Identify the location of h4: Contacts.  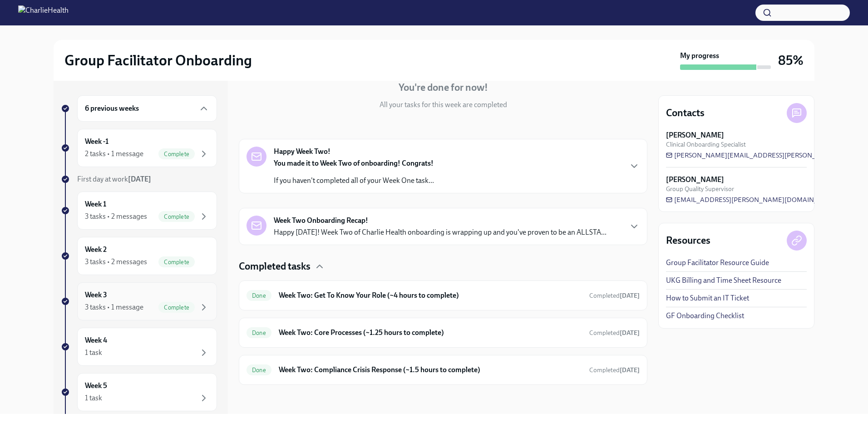
(685, 113).